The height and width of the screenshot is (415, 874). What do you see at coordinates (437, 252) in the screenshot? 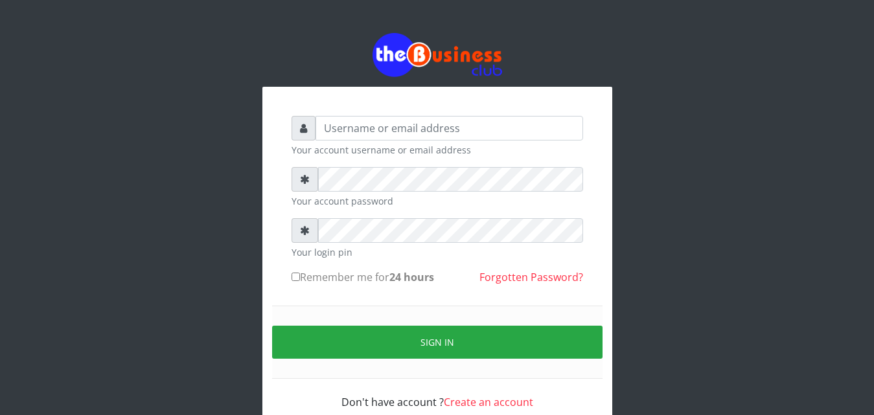
I see `small: Your login pin` at bounding box center [437, 252].